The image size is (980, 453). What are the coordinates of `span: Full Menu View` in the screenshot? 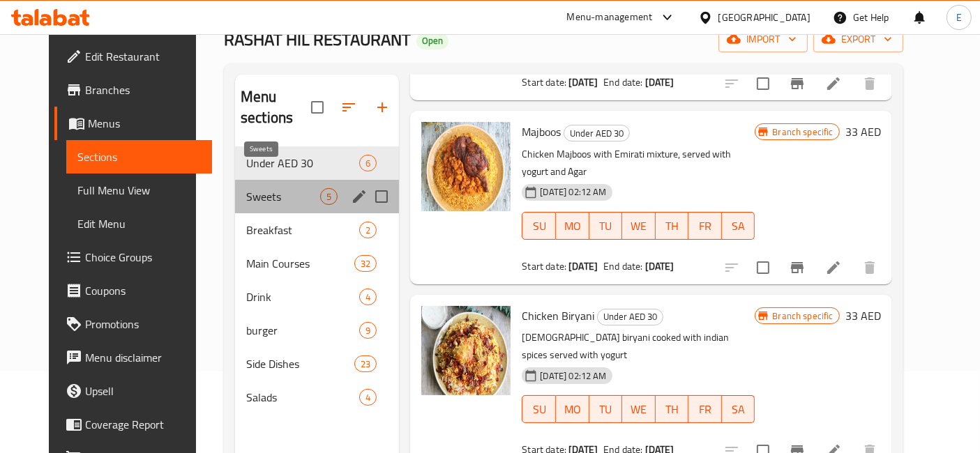 It's located at (140, 190).